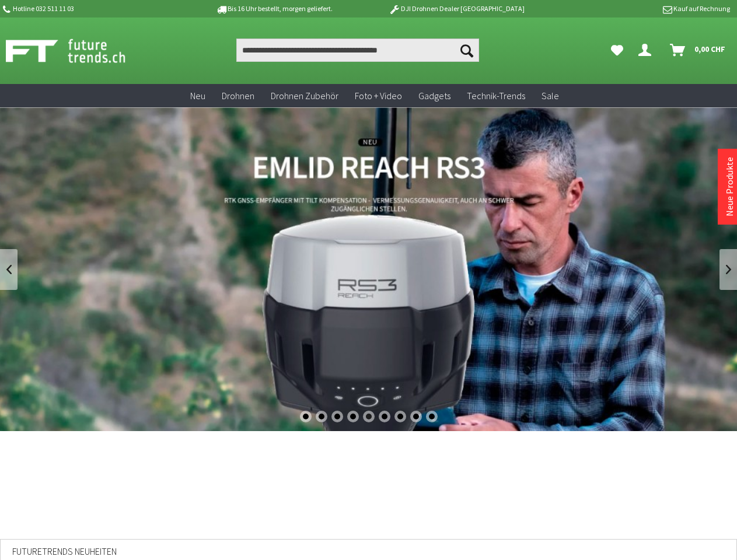  Describe the element at coordinates (550, 96) in the screenshot. I see `span: Sale` at that location.